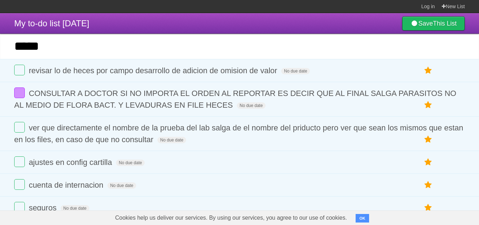  Describe the element at coordinates (154, 70) in the screenshot. I see `span: revisar lo de heces por campo desarrollo de adicion de omision de valor` at that location.